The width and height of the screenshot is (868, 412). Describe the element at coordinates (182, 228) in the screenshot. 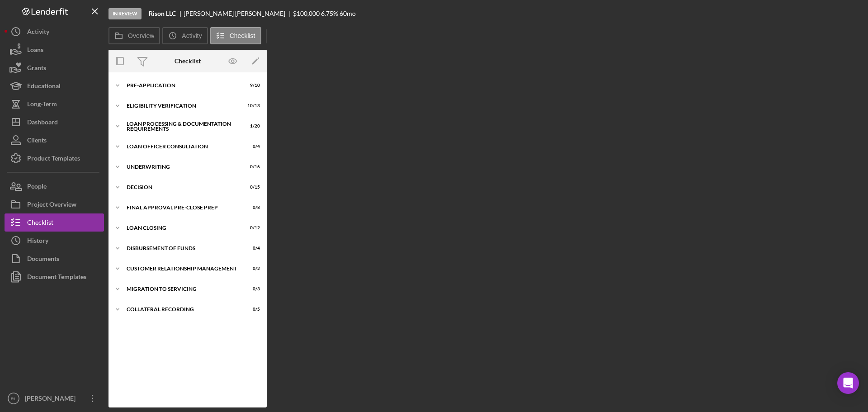

I see `div: Loan Closing` at that location.